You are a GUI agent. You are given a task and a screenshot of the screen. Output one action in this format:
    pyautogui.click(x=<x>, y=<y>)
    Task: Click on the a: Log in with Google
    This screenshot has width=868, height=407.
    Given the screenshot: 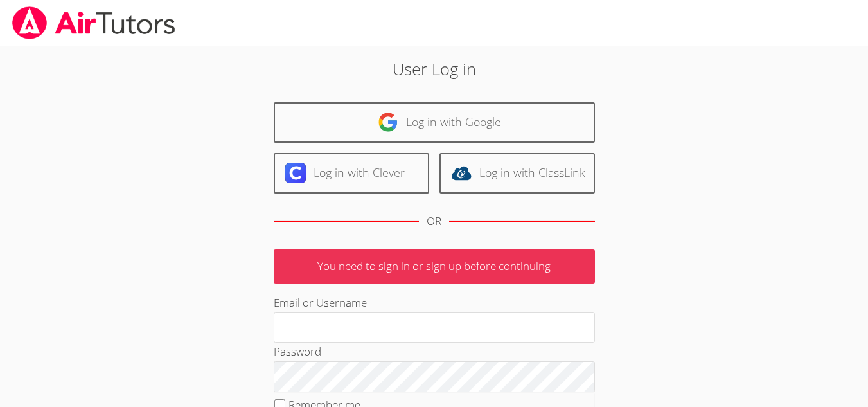 What is the action you would take?
    pyautogui.click(x=434, y=122)
    